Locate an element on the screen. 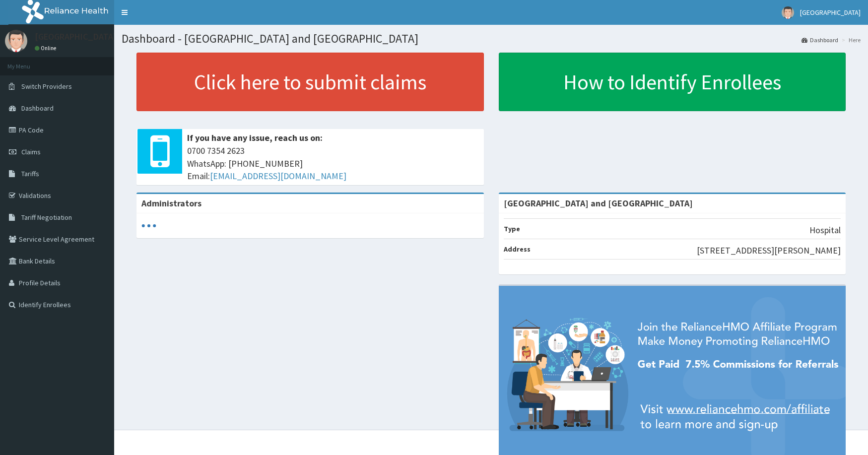 This screenshot has height=455, width=868. p: Hospital is located at coordinates (825, 230).